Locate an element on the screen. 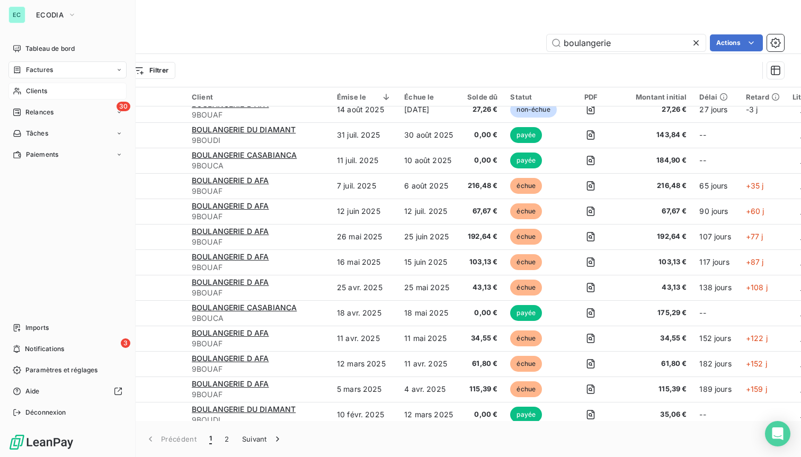 Image resolution: width=801 pixels, height=457 pixels. span: 143,84 € is located at coordinates (655, 135).